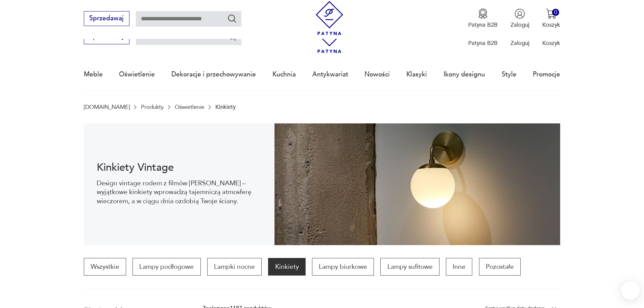  I want to click on button: Sprzedawaj, so click(106, 18).